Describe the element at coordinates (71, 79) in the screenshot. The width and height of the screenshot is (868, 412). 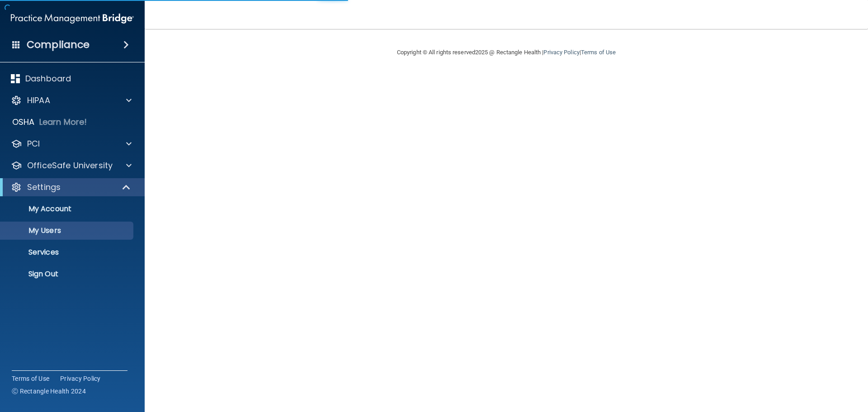
I see `a: Dashboard` at that location.